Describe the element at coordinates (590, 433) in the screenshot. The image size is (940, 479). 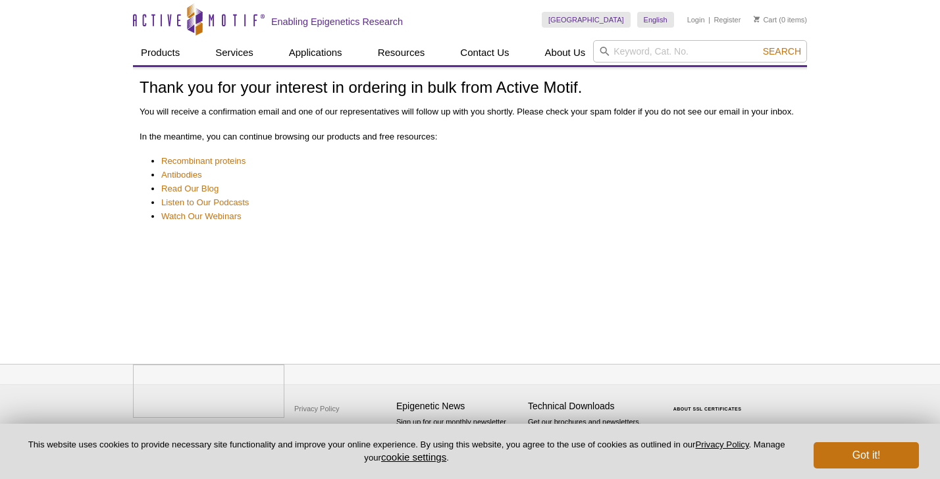
I see `p: Get our brochures and newsletters, or request them by mail.` at that location.